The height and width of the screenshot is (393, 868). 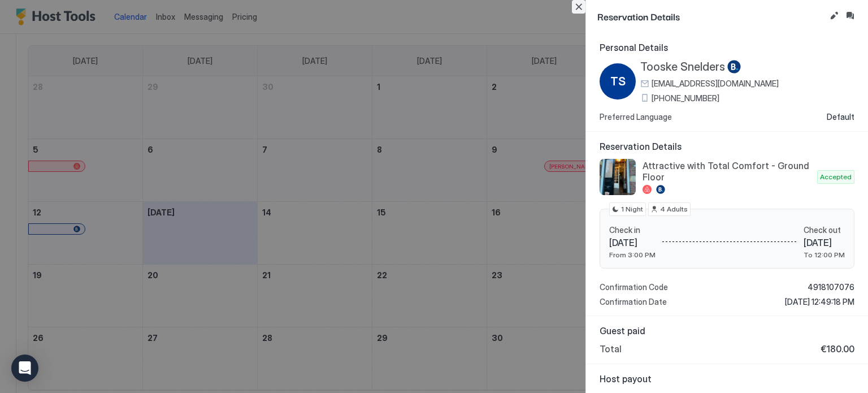 What do you see at coordinates (632, 209) in the screenshot?
I see `span: 1 Night` at bounding box center [632, 209].